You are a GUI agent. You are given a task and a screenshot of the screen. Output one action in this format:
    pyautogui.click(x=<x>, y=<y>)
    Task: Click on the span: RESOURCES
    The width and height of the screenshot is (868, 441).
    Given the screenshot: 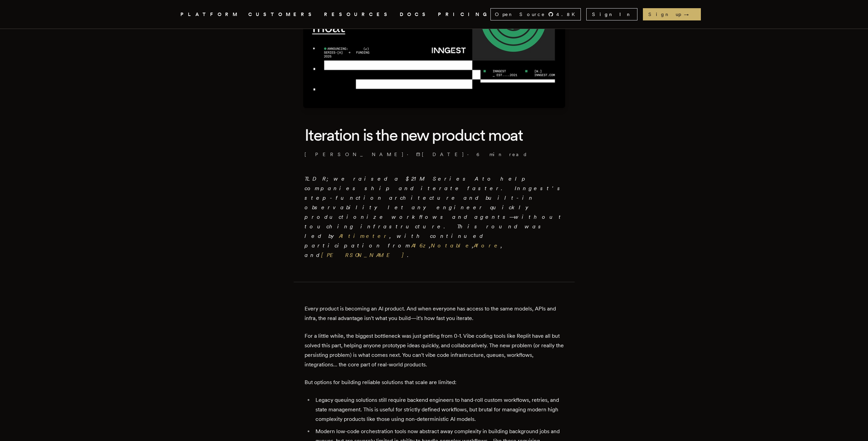 What is the action you would take?
    pyautogui.click(x=358, y=14)
    